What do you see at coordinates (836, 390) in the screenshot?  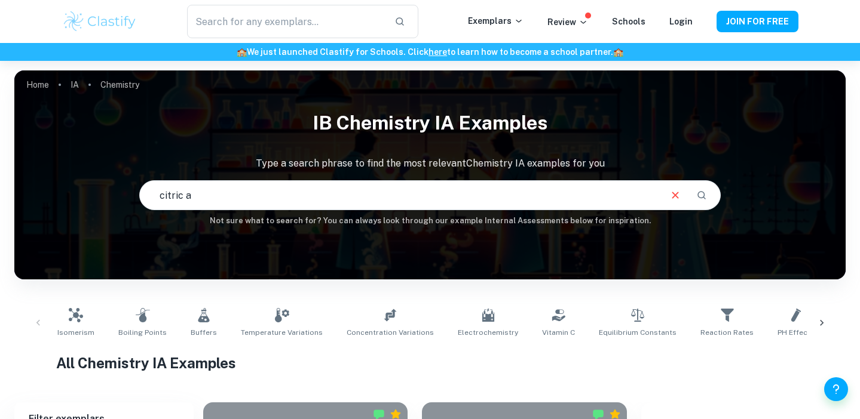 I see `button: Help and Feedback` at bounding box center [836, 390].